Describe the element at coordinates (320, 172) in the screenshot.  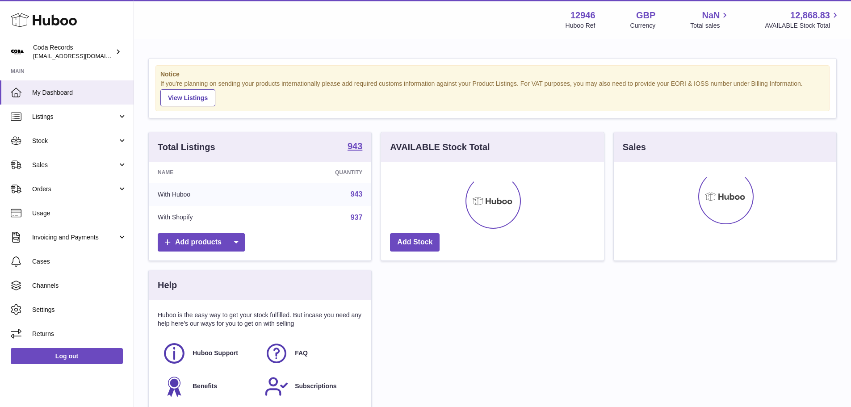
I see `th: Quantity` at that location.